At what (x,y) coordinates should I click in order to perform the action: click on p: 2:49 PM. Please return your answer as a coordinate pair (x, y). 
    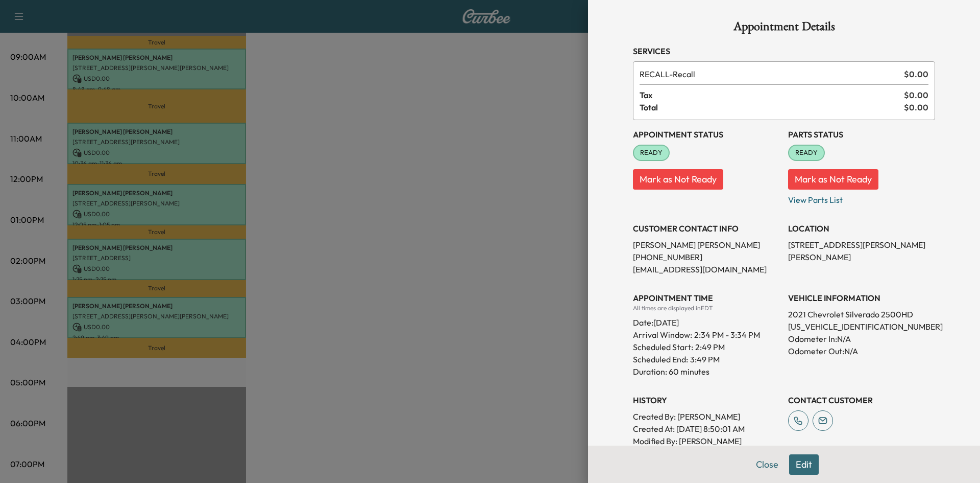
    Looking at the image, I should click on (710, 347).